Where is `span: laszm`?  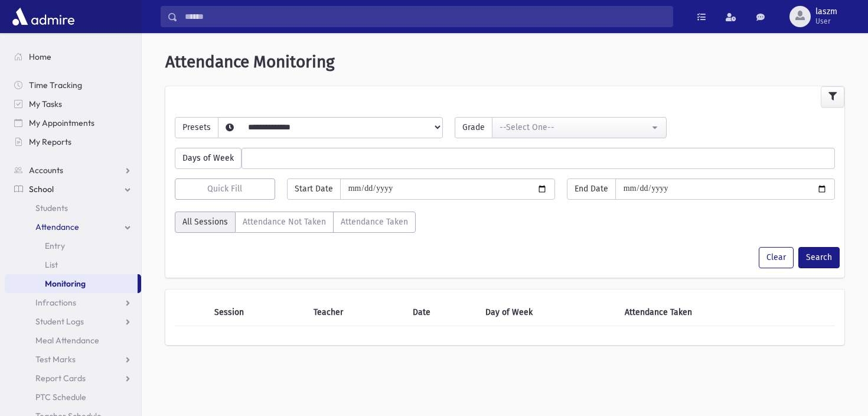
span: laszm is located at coordinates (826, 12).